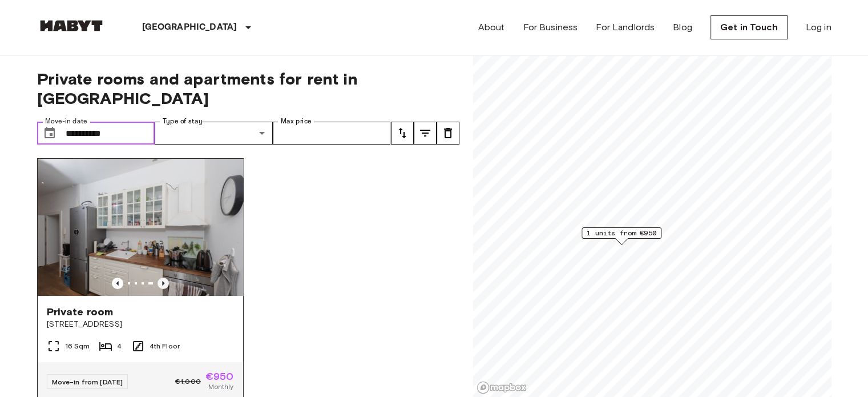 This screenshot has width=868, height=397. Describe the element at coordinates (502, 387) in the screenshot. I see `a: Mapbox logo` at that location.